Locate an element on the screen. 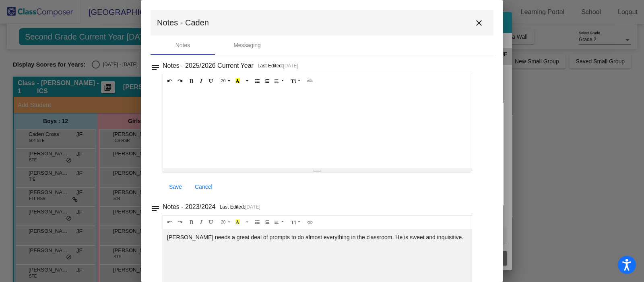  h3: Notes - 2023/2024 is located at coordinates (189, 207).